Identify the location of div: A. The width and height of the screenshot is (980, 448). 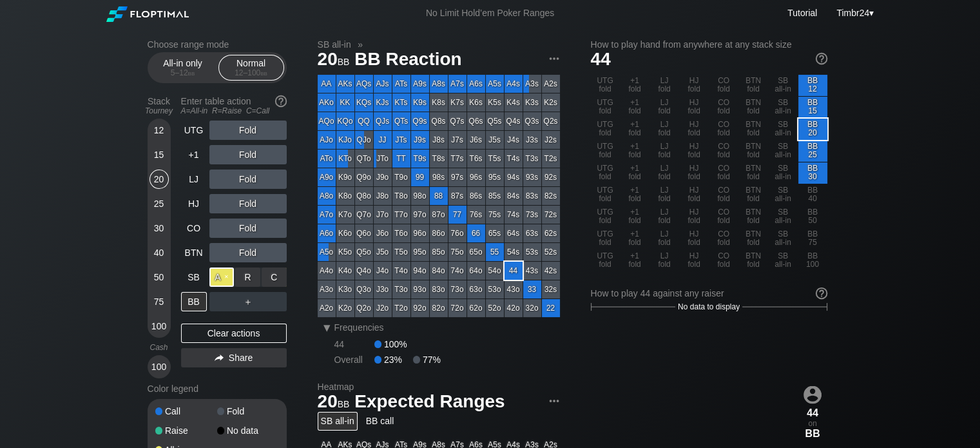
(222, 277).